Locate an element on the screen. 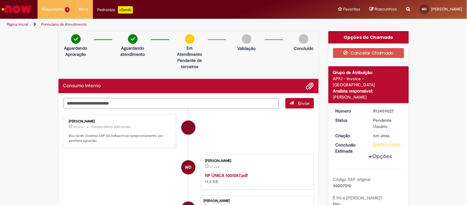 This screenshot has width=467, height=205. span: Rascunhos is located at coordinates (386, 9).